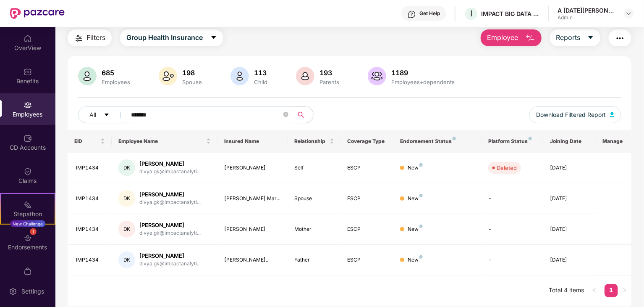 This screenshot has width=644, height=307. I want to click on span: close-circle, so click(286, 115).